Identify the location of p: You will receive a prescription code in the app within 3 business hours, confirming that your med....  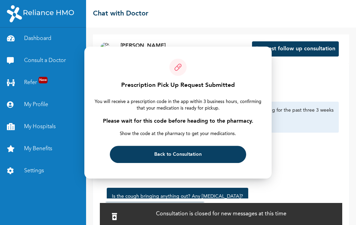
(178, 105).